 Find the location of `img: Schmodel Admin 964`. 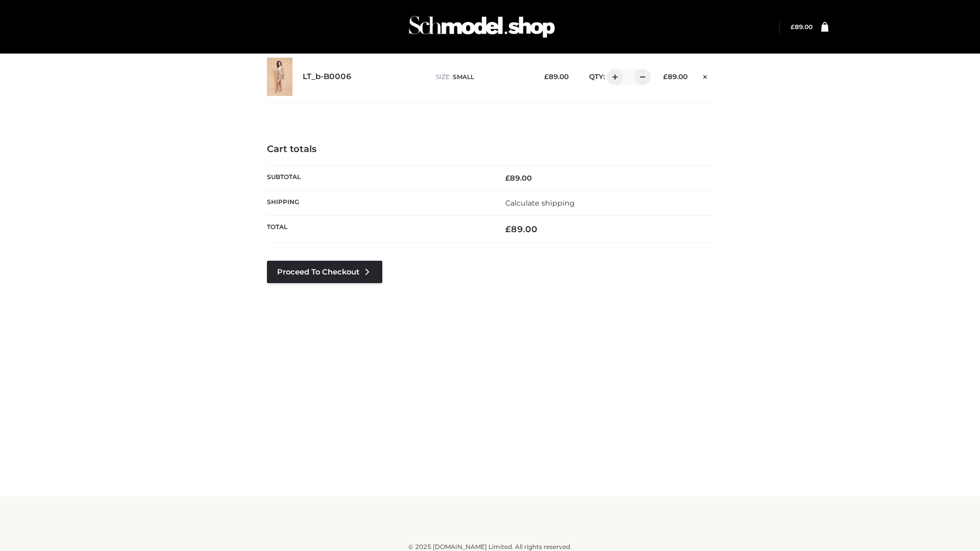

img: Schmodel Admin 964 is located at coordinates (482, 26).